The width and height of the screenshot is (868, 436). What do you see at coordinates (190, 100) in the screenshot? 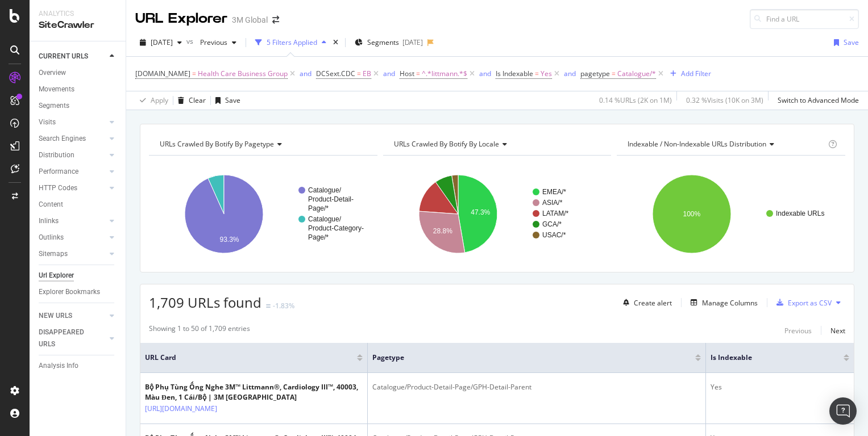
I see `button: Clear` at bounding box center [190, 100].